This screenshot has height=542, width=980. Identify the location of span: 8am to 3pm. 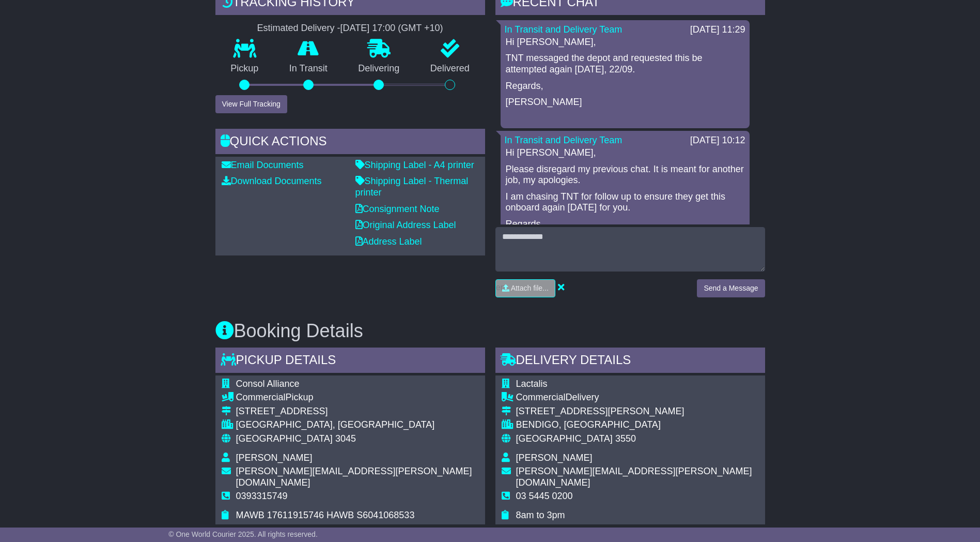
(541, 515).